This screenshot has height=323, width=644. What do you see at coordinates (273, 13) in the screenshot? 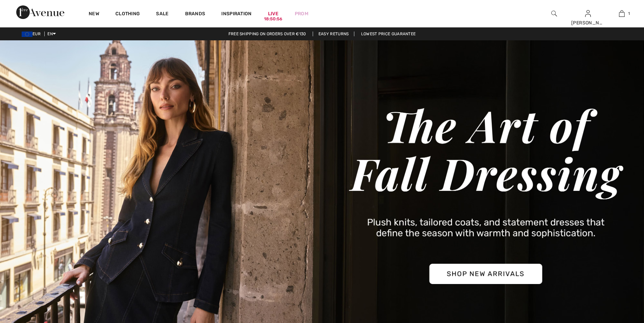
I see `a: Live18:50:56` at bounding box center [273, 13].